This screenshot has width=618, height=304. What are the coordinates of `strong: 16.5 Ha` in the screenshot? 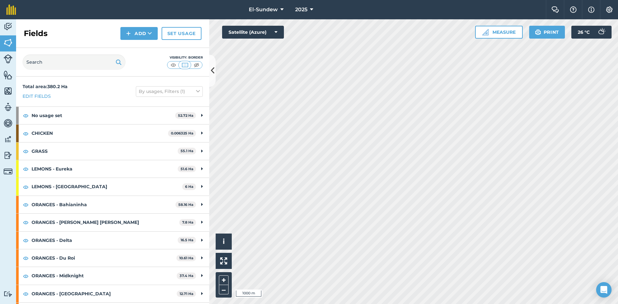 It's located at (187, 240).